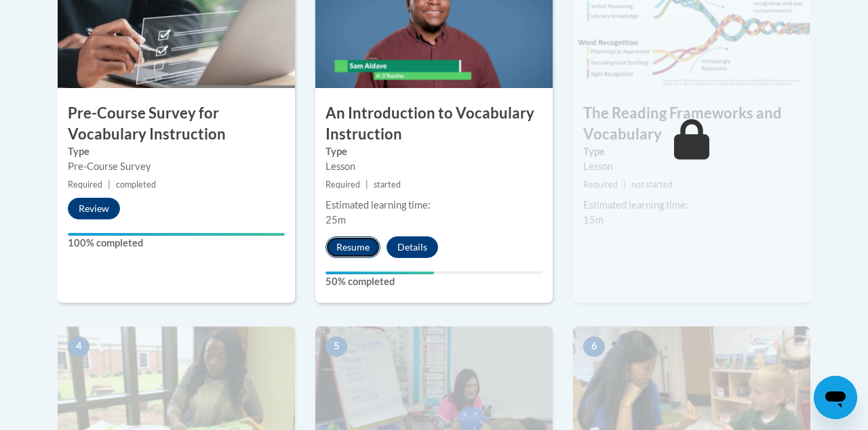 The height and width of the screenshot is (430, 868). I want to click on span: 15m, so click(594, 220).